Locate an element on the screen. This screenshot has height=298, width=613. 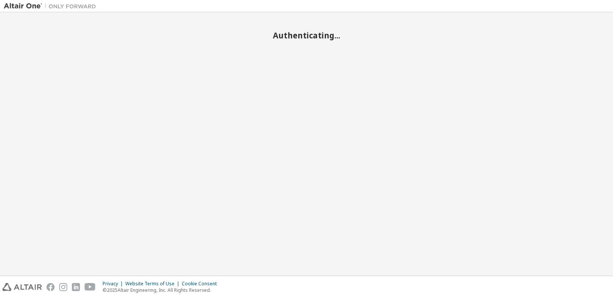
img: Altair One is located at coordinates (52, 6).